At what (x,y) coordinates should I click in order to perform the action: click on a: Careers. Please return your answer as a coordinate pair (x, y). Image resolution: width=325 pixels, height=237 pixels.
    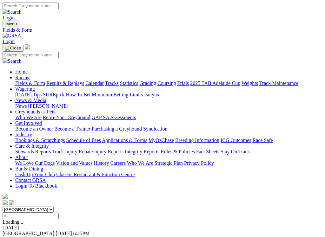
    Looking at the image, I should click on (118, 163).